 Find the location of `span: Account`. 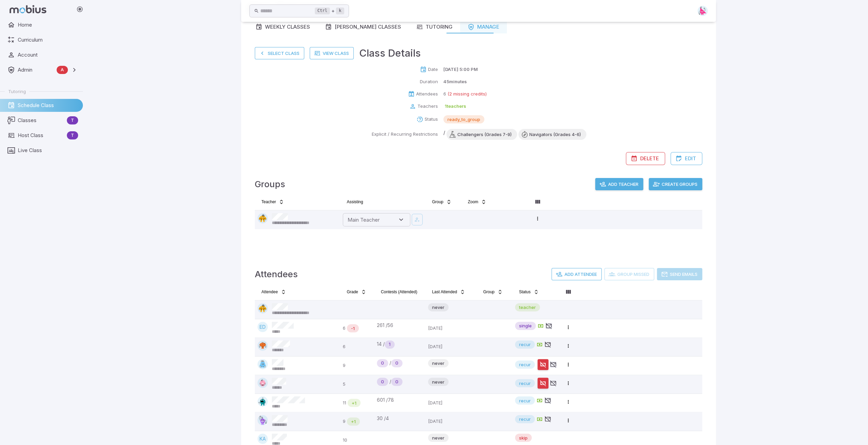

span: Account is located at coordinates (48, 55).